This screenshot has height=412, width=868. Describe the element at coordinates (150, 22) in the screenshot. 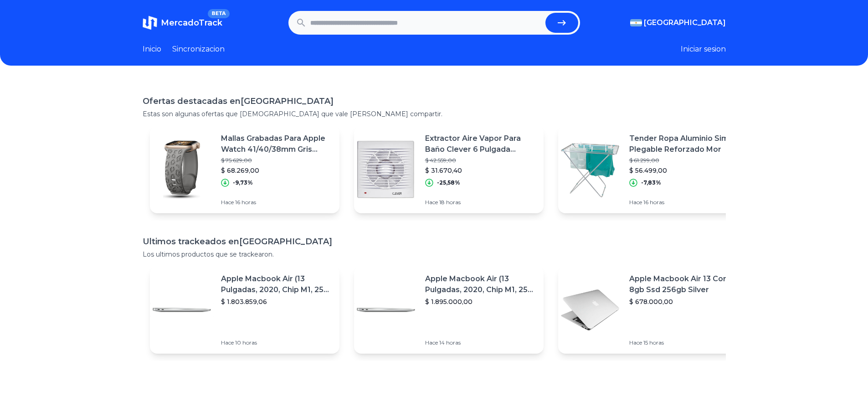

I see `img: MercadoTrack` at that location.